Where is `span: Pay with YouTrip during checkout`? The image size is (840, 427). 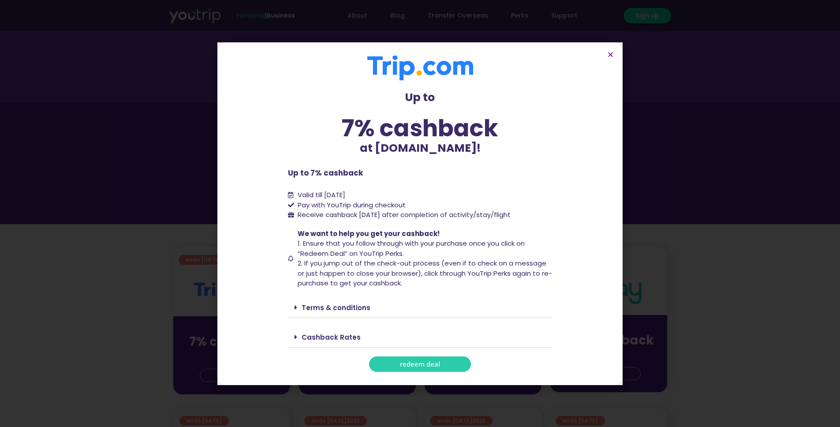 span: Pay with YouTrip during checkout is located at coordinates (351, 205).